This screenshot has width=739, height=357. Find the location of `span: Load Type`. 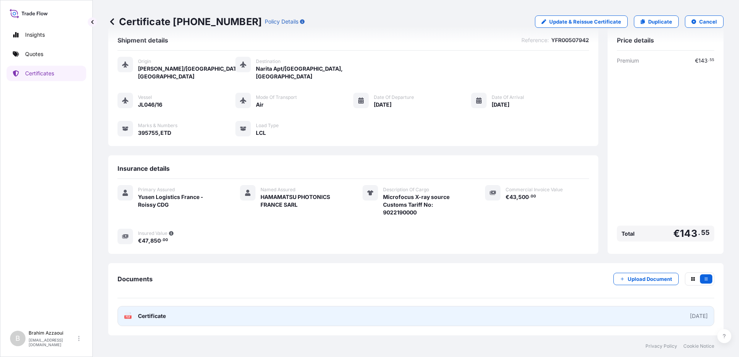

span: Load Type is located at coordinates (267, 126).